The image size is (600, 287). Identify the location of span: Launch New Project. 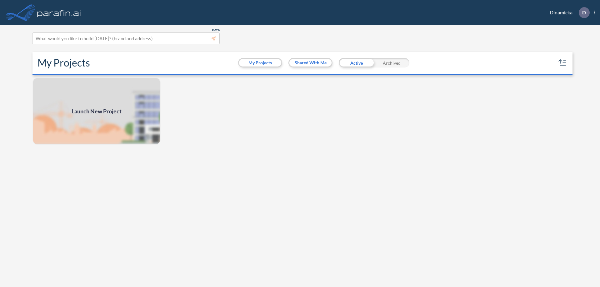
(97, 111).